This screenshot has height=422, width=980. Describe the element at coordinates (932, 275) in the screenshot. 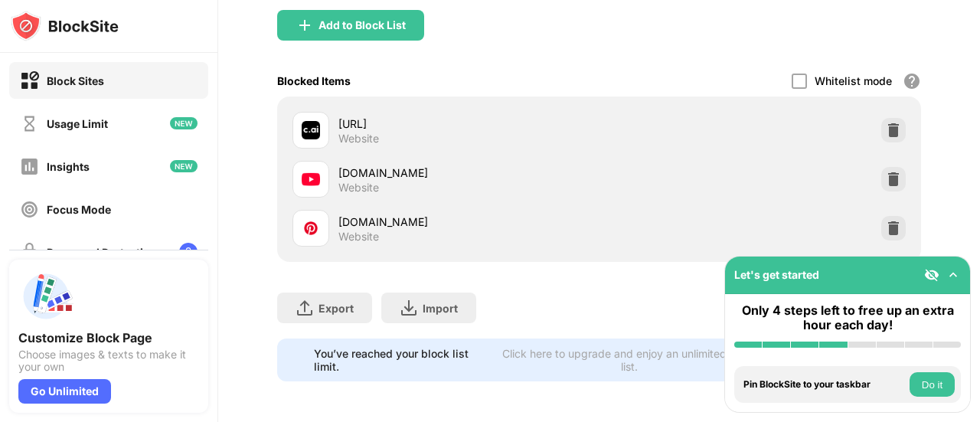

I see `img: eye-not-visible.svg` at that location.